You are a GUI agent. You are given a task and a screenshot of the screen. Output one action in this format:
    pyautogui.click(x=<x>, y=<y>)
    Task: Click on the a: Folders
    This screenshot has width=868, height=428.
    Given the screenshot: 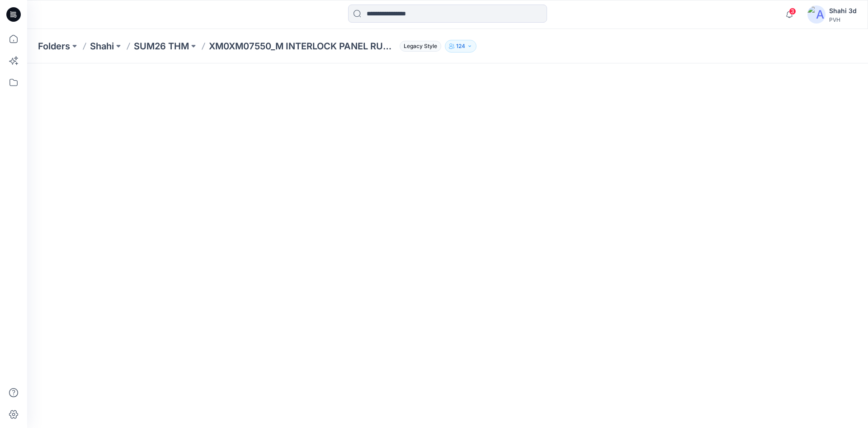 What is the action you would take?
    pyautogui.click(x=54, y=47)
    